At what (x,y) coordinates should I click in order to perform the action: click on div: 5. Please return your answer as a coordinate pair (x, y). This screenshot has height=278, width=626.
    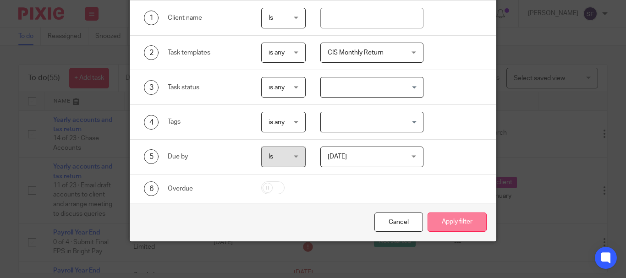
    Looking at the image, I should click on (151, 157).